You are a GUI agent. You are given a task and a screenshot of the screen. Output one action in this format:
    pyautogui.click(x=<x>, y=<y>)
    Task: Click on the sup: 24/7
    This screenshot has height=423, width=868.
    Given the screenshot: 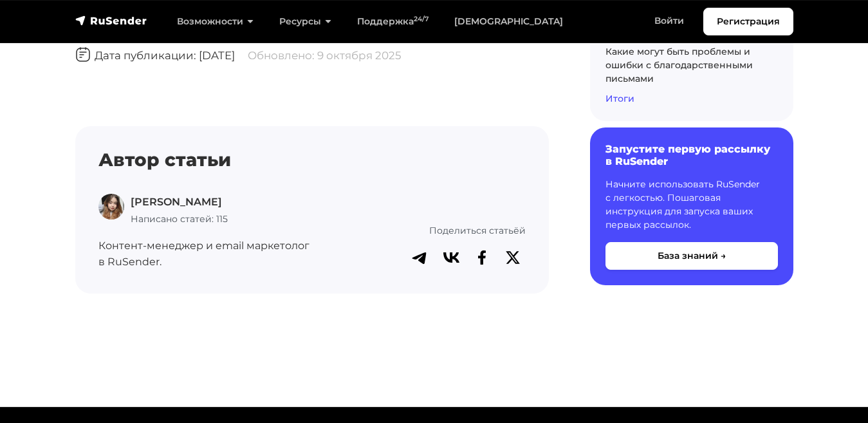 What is the action you would take?
    pyautogui.click(x=421, y=19)
    